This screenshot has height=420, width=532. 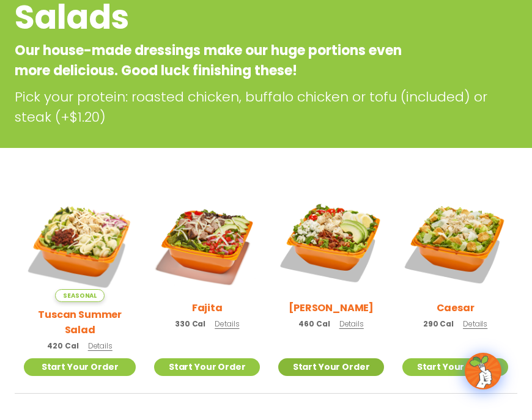 What do you see at coordinates (266, 107) in the screenshot?
I see `p: Pick your protein: roasted chicken, buffalo chicken or tofu (included) or steak (+$1.20)` at bounding box center [266, 107].